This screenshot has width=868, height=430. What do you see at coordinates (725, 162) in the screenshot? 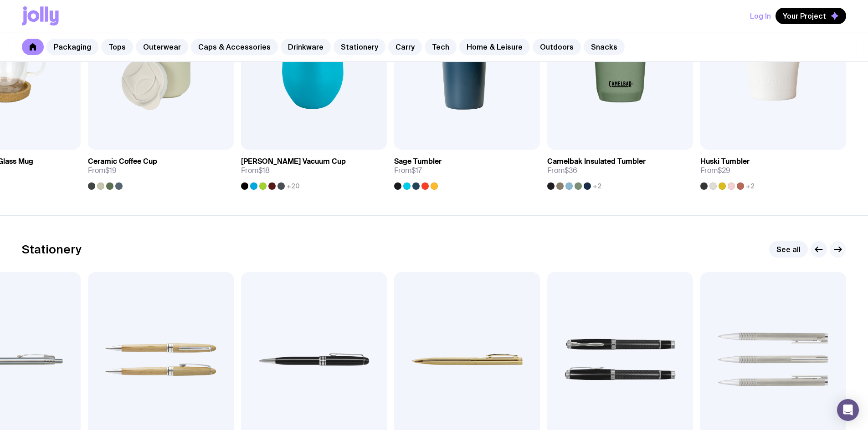
I see `h3: Huski Tumbler` at bounding box center [725, 162].